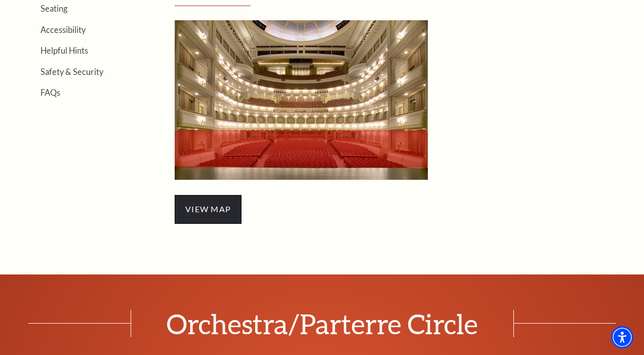  Describe the element at coordinates (208, 210) in the screenshot. I see `span: view map` at that location.